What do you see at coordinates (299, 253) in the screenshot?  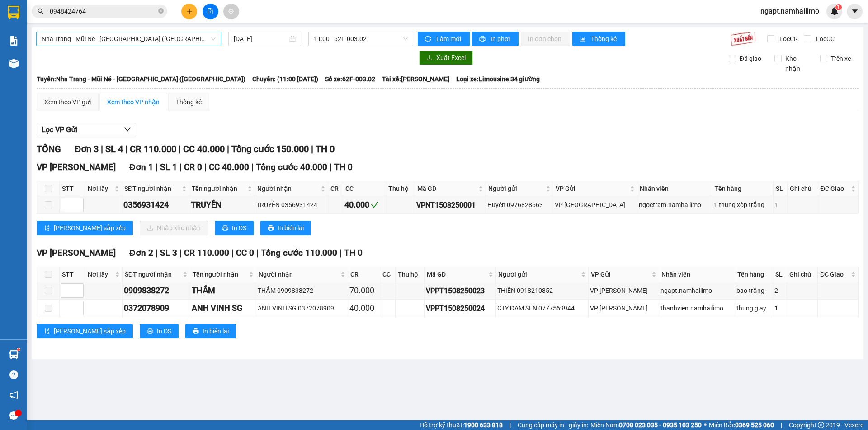 I see `span: Tổng cước 110.000` at bounding box center [299, 253].